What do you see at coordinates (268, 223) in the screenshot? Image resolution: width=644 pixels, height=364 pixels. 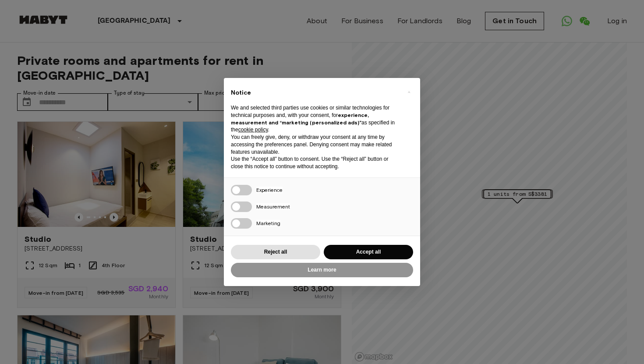 I see `span: Marketing` at bounding box center [268, 223].